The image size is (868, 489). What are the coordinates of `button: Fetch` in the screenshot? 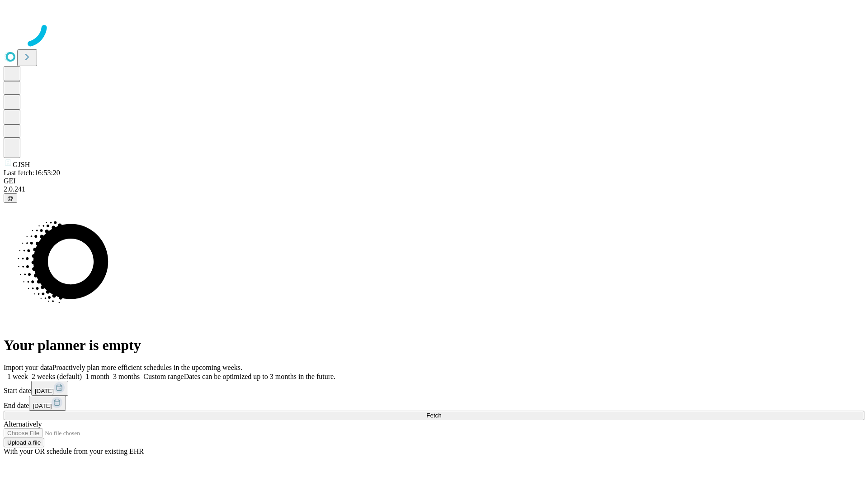 It's located at (434, 415).